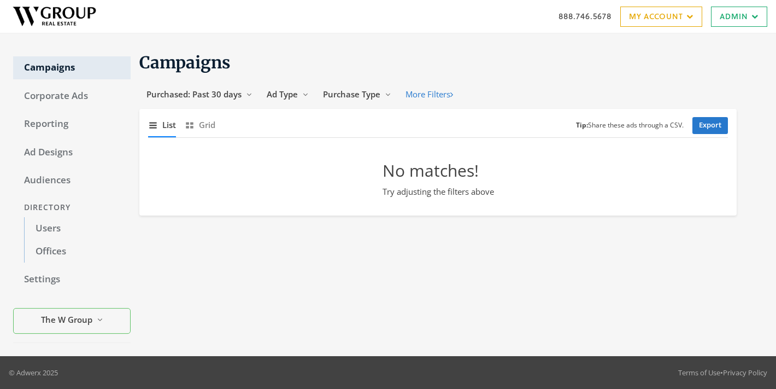 This screenshot has height=389, width=776. I want to click on a: Ad Designs, so click(72, 153).